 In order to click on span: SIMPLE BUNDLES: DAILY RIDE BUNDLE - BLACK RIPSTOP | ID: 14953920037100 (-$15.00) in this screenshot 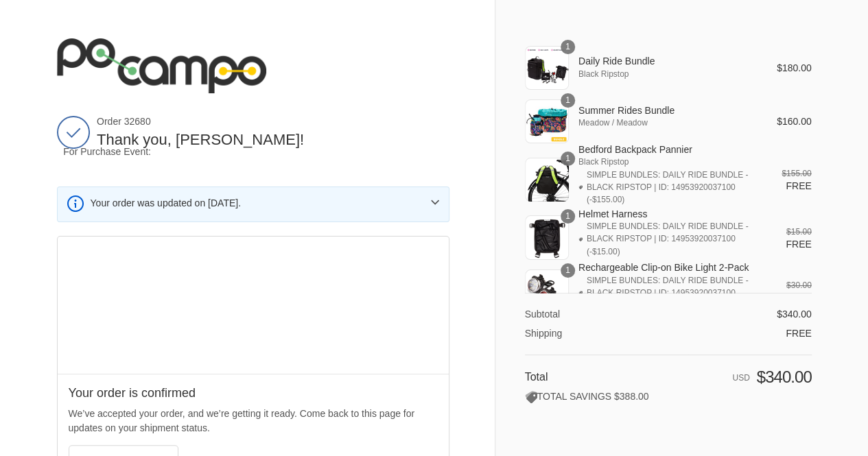, I will do `click(671, 238)`.